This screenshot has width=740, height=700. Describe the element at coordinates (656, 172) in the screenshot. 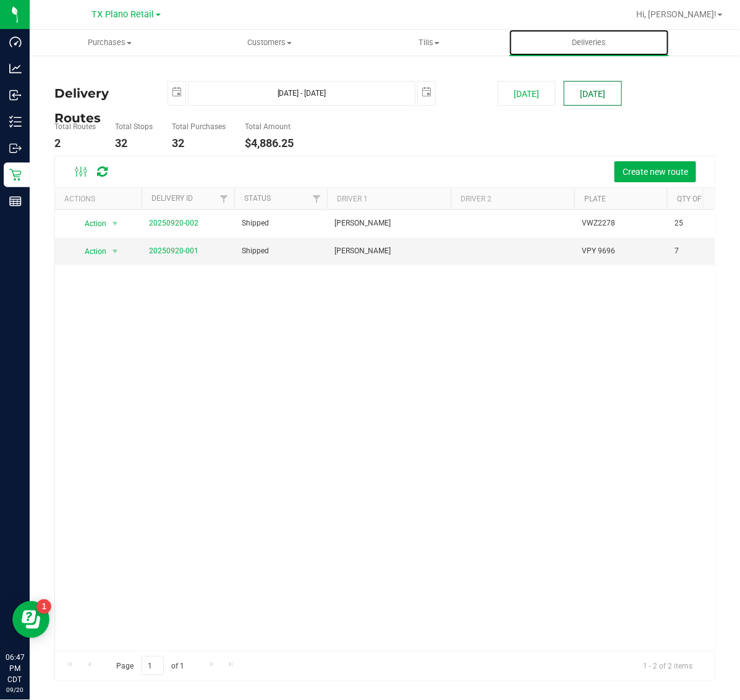

I see `button: Create new route` at that location.